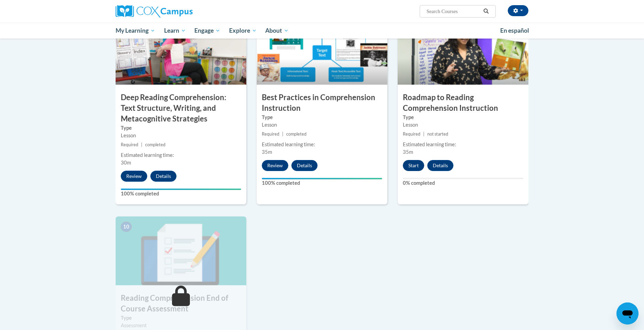  What do you see at coordinates (243, 31) in the screenshot?
I see `span: Explore` at bounding box center [243, 31].